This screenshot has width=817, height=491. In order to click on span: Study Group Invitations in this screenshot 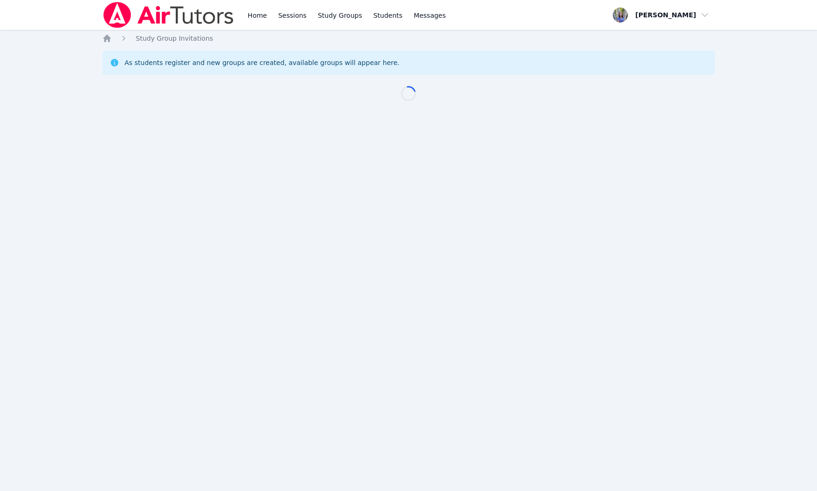, I will do `click(174, 38)`.